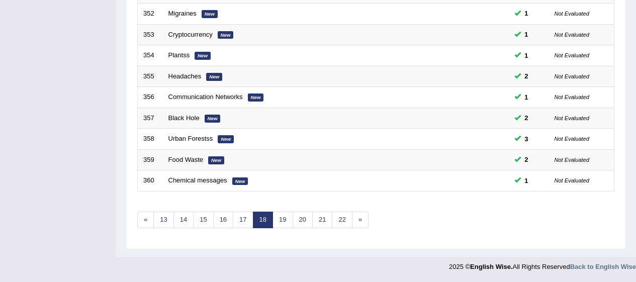 This screenshot has height=282, width=636. What do you see at coordinates (186, 159) in the screenshot?
I see `a: Food Waste` at bounding box center [186, 159].